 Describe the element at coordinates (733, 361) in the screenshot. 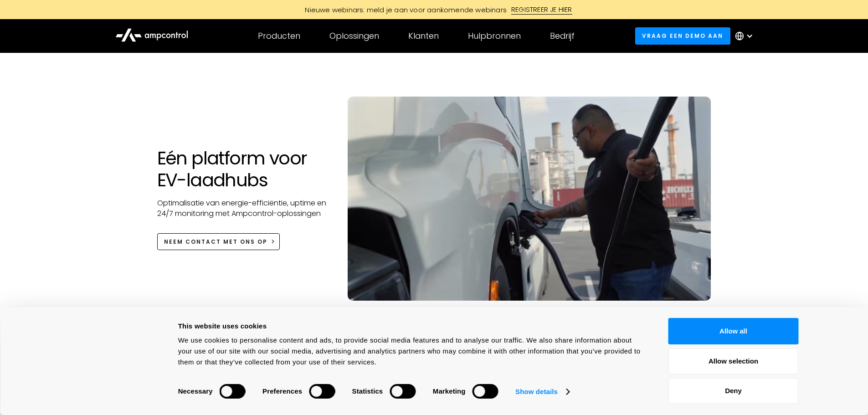

I see `button: Allow selection` at that location.